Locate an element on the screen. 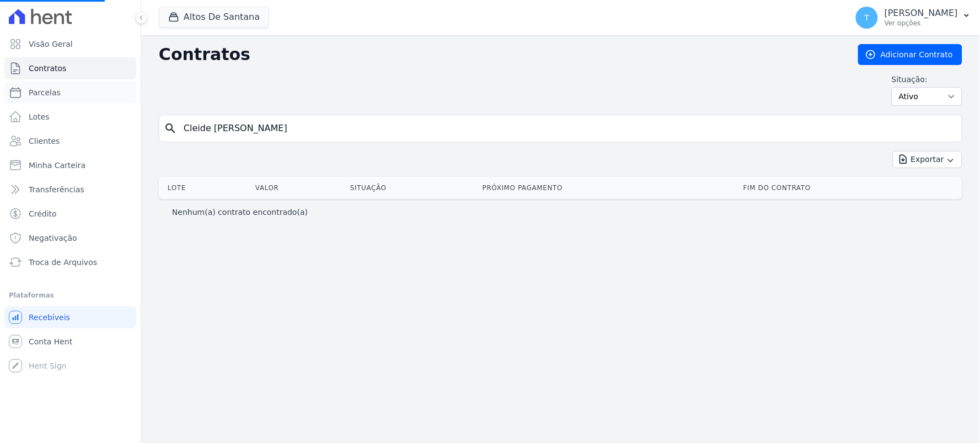 The height and width of the screenshot is (443, 980). a: Negativação is located at coordinates (70, 238).